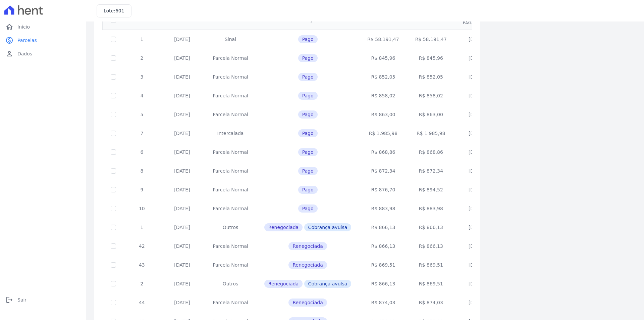 Image resolution: width=644 pixels, height=320 pixels. I want to click on td: 42, so click(142, 246).